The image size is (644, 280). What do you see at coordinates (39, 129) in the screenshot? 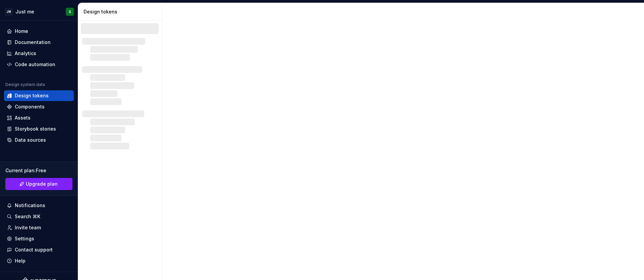
I see `a: Storybook stories` at bounding box center [39, 129].